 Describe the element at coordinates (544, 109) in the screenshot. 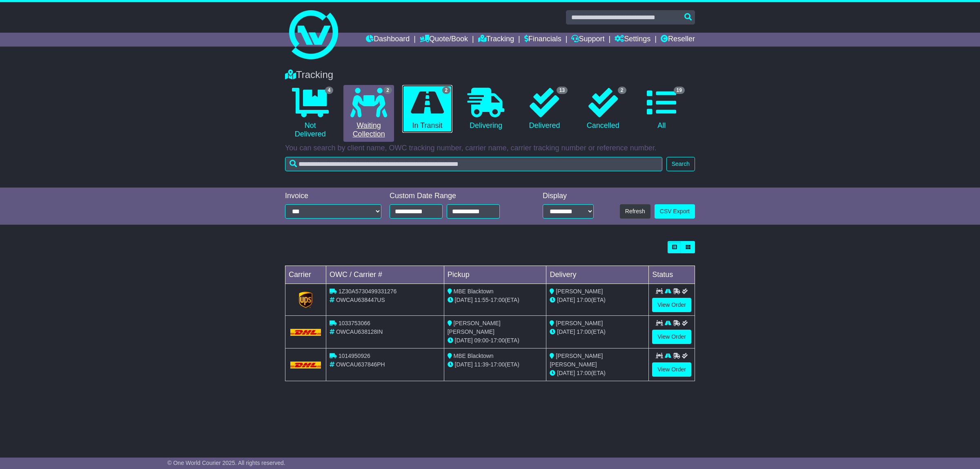

I see `a: 13 Delivered` at that location.